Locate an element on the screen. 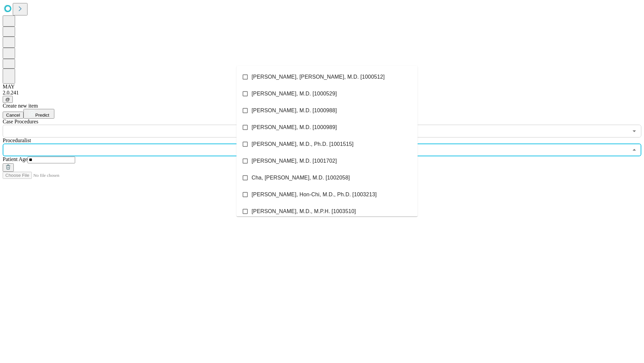  div: 2.0.241 is located at coordinates (322, 93).